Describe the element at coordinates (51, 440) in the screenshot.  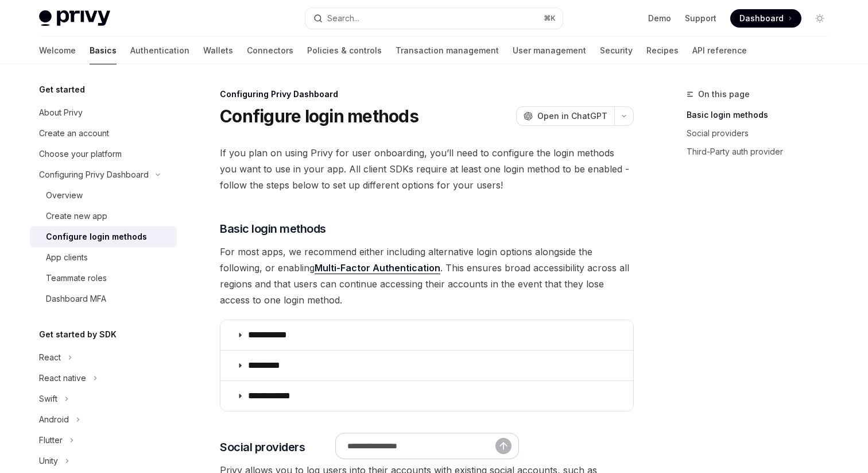
I see `div: Flutter` at that location.